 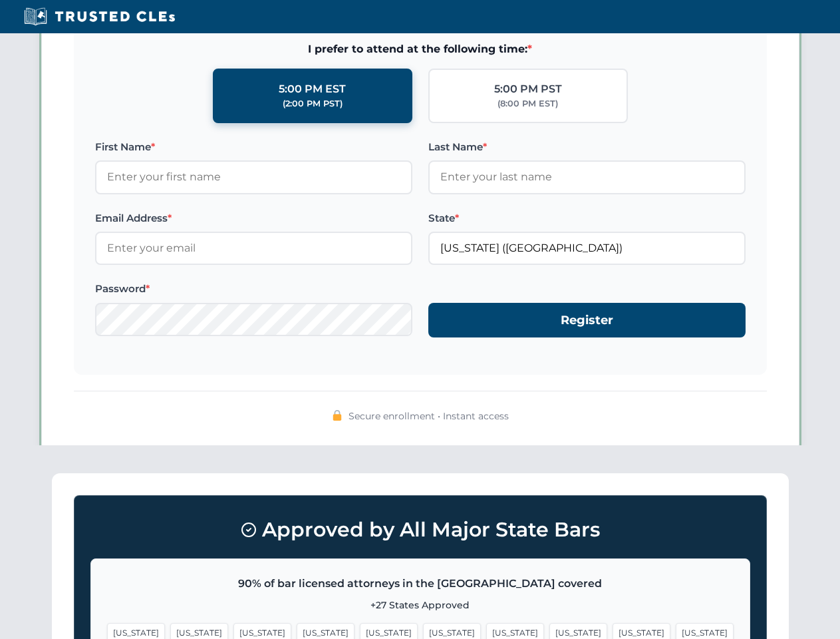 I want to click on label: First Name, so click(x=253, y=147).